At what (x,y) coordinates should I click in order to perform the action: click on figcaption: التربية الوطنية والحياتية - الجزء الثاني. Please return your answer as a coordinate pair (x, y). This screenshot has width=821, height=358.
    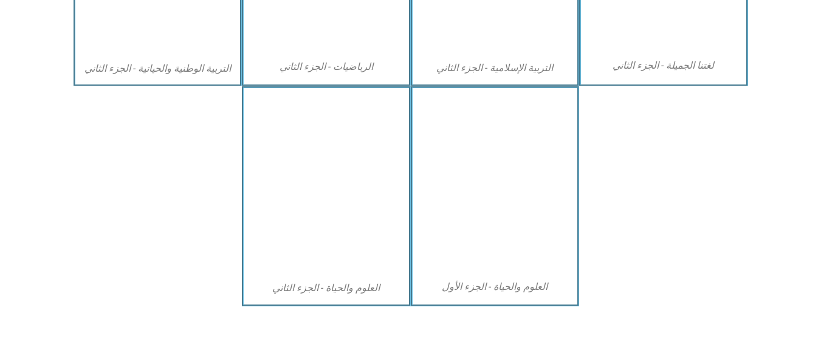
    Looking at the image, I should click on (158, 69).